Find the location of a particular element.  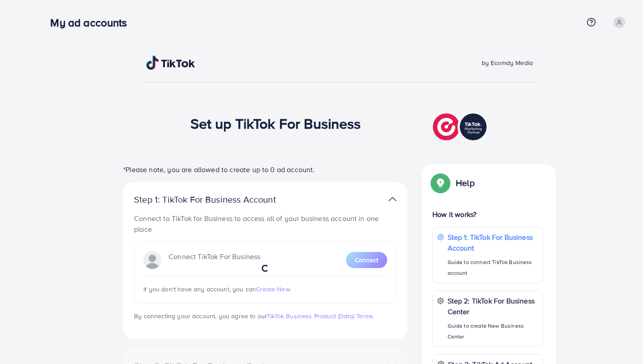

img: Popup guide is located at coordinates (440, 183).